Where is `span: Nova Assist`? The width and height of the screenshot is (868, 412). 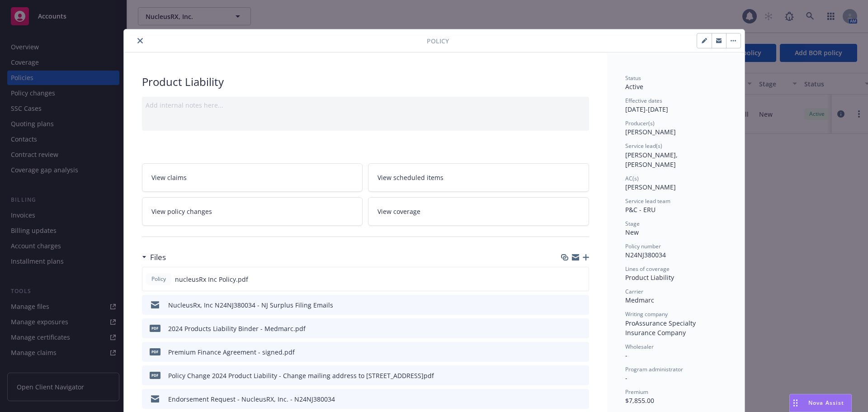
span: Nova Assist is located at coordinates (826, 402).